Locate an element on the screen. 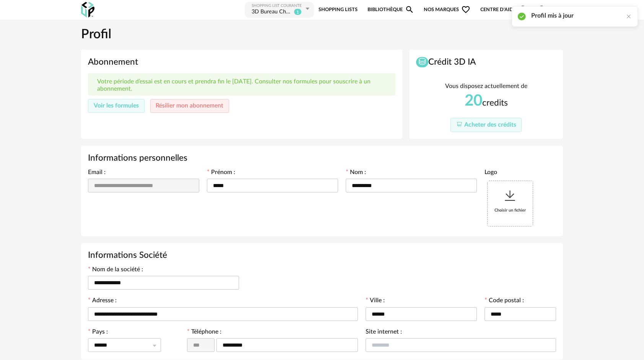 Image resolution: width=644 pixels, height=360 pixels. h1: Profil is located at coordinates (322, 35).